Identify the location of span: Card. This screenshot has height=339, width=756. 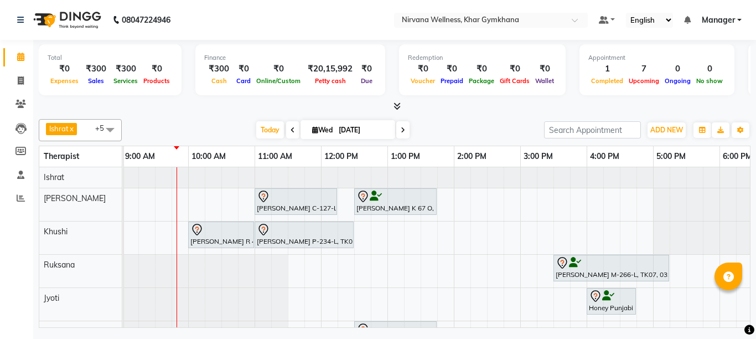
(244, 81).